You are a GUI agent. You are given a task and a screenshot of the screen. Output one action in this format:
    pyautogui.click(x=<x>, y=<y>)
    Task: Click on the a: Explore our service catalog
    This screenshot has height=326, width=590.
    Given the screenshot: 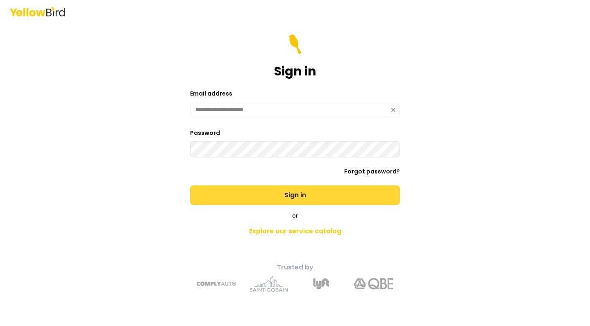 What is the action you would take?
    pyautogui.click(x=295, y=231)
    